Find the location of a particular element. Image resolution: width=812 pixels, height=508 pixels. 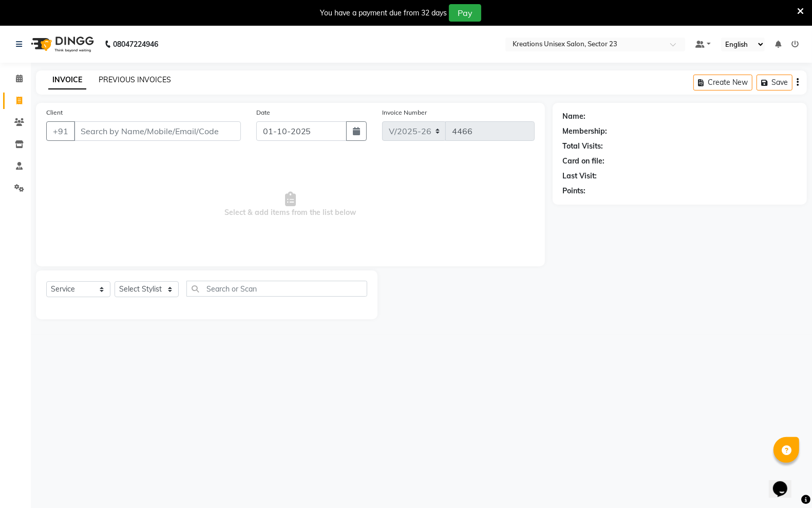

div: Name: is located at coordinates (574, 116).